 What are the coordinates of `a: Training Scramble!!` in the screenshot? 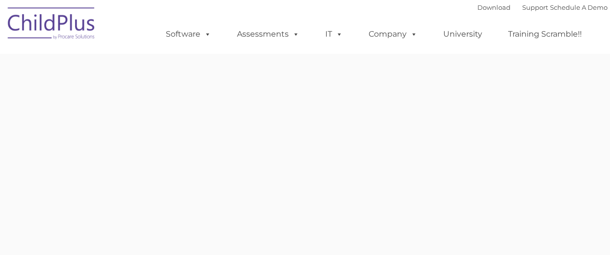 It's located at (545, 34).